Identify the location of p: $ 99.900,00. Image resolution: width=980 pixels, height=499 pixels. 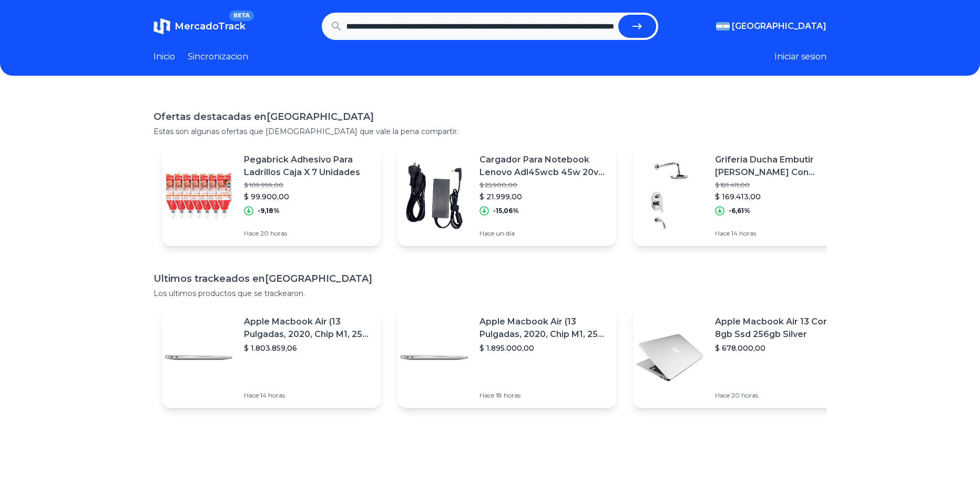
(308, 197).